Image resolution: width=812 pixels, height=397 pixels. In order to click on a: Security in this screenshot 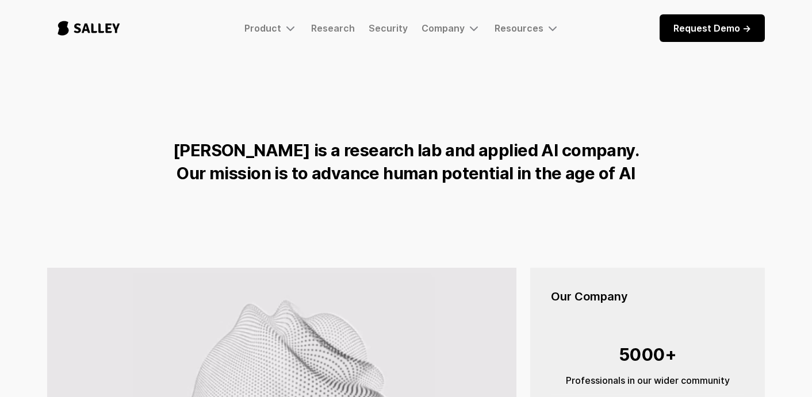, I will do `click(388, 28)`.